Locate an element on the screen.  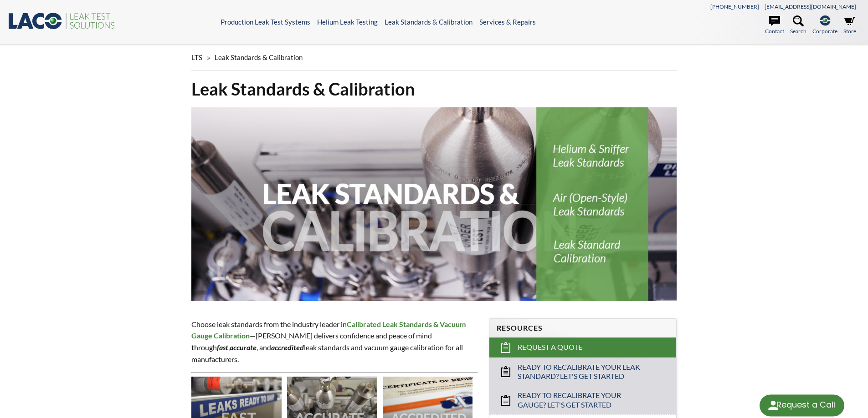
span: Ready to Recalibrate Your Gauge? Let's Get Started is located at coordinates (583, 400).